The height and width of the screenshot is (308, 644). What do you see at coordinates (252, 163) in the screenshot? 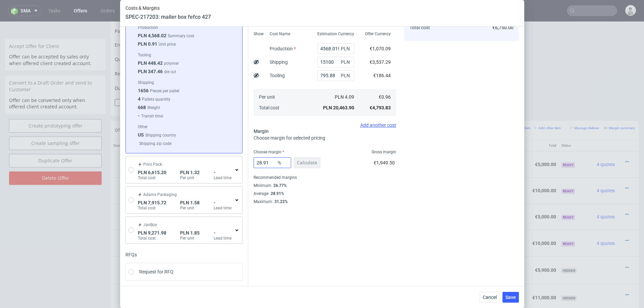
I see `span: SPEC- 217205` at bounding box center [252, 163].